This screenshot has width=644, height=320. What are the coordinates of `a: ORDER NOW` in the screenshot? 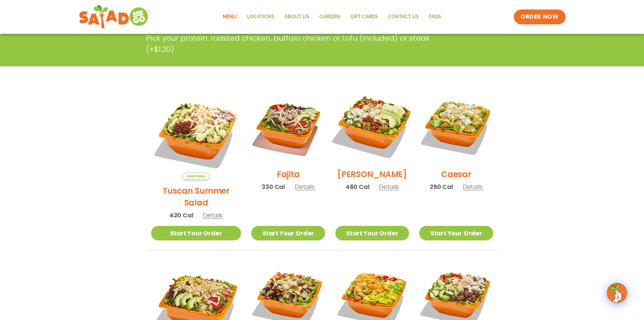 It's located at (539, 17).